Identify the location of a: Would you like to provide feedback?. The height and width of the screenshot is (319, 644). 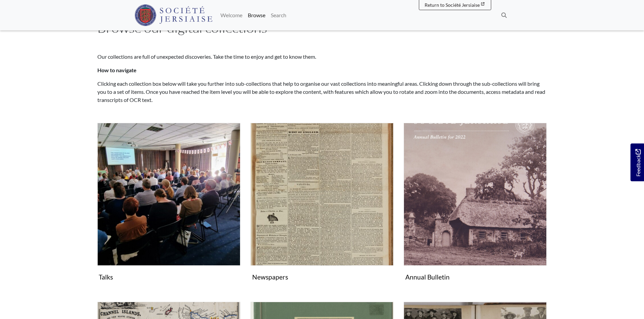
(637, 163).